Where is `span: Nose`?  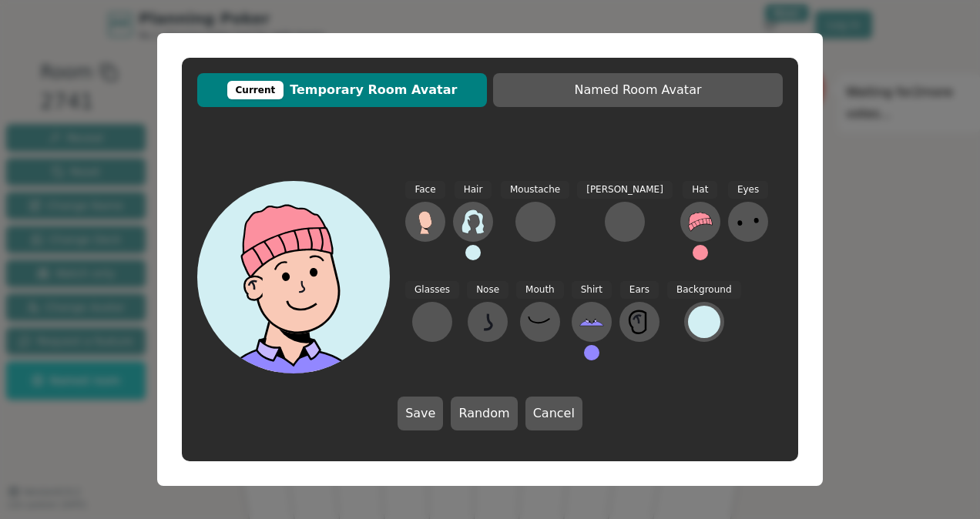 span: Nose is located at coordinates (488, 290).